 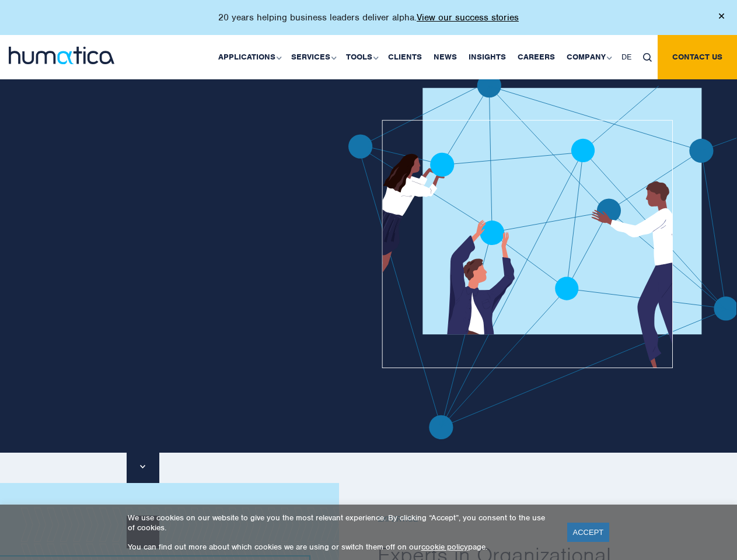 What do you see at coordinates (368, 18) in the screenshot?
I see `p: 20 years helping business leaders deliver alpha.` at bounding box center [368, 18].